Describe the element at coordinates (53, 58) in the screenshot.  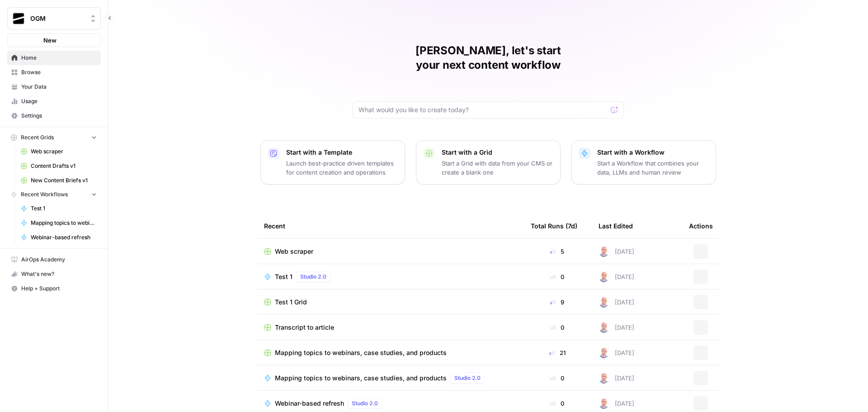
I see `a: Home` at that location.